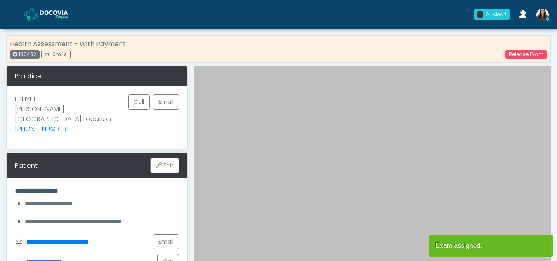 This screenshot has height=261, width=557. What do you see at coordinates (480, 14) in the screenshot?
I see `div: 0` at bounding box center [480, 14].